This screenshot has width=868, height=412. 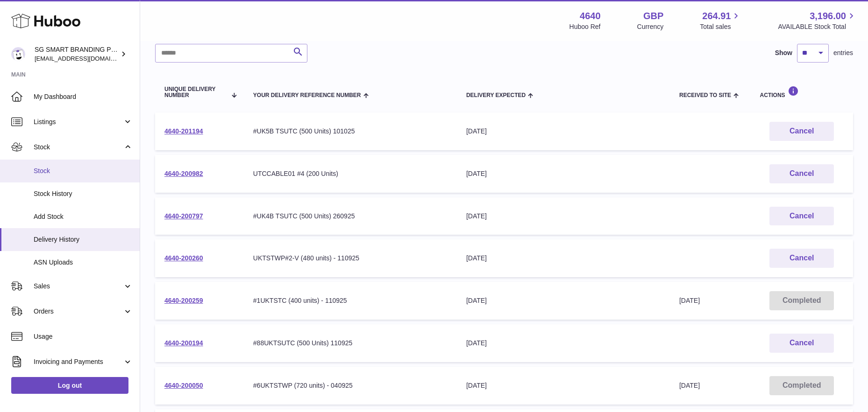 I want to click on strong: GBP, so click(x=653, y=16).